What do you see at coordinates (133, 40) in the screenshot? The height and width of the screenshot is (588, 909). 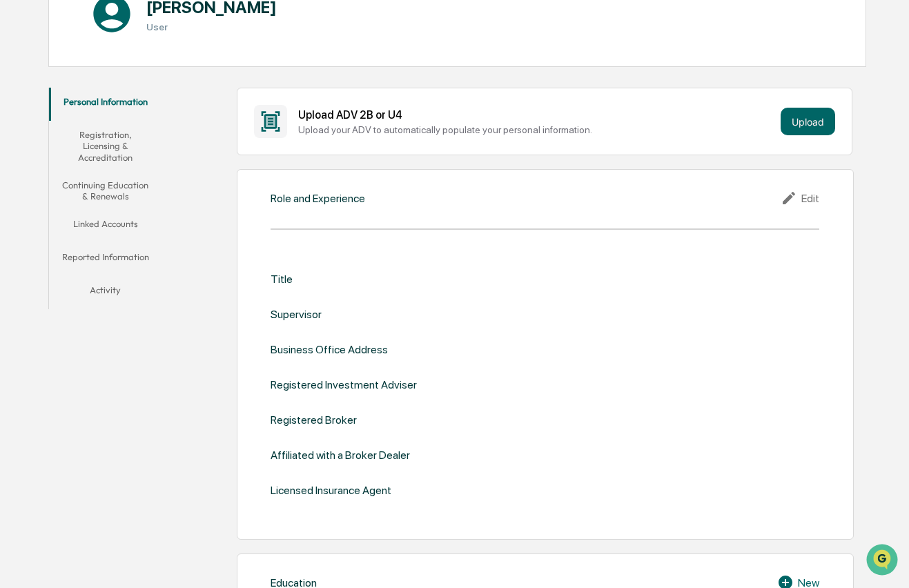 I see `p: How can we help?` at bounding box center [133, 40].